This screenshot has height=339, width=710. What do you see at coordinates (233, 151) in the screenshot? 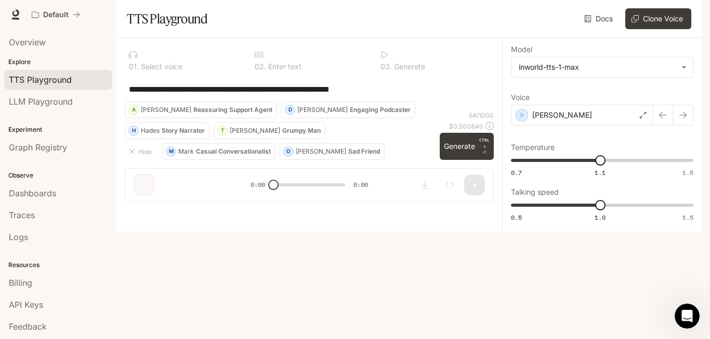
I see `p: Casual Conversationalist` at bounding box center [233, 151].